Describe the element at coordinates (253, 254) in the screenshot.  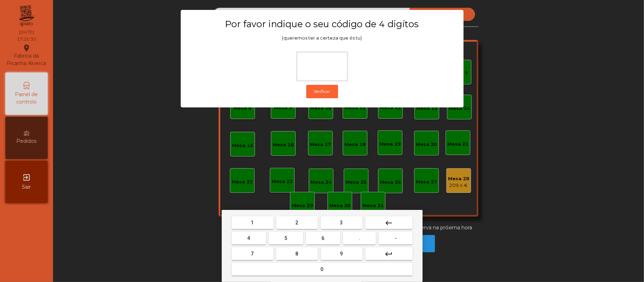
I see `span: 7` at that location.